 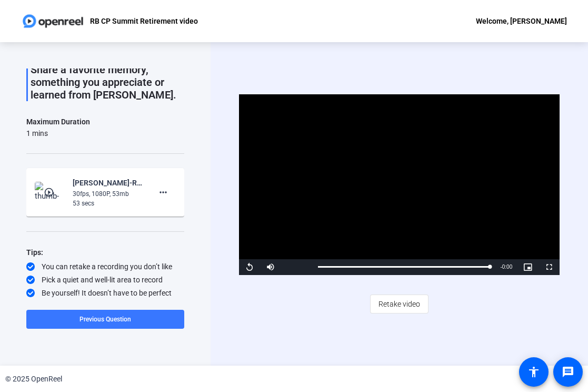 I want to click on button: Picture-in-Picture, so click(x=527, y=267).